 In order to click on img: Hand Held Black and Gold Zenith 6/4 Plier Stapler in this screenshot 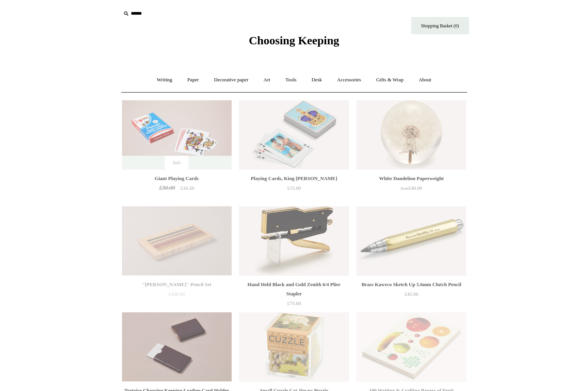, I will do `click(294, 241)`.